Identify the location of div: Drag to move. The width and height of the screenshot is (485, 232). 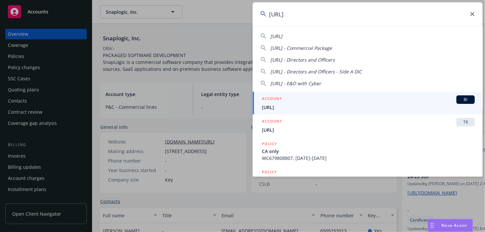
(432, 226).